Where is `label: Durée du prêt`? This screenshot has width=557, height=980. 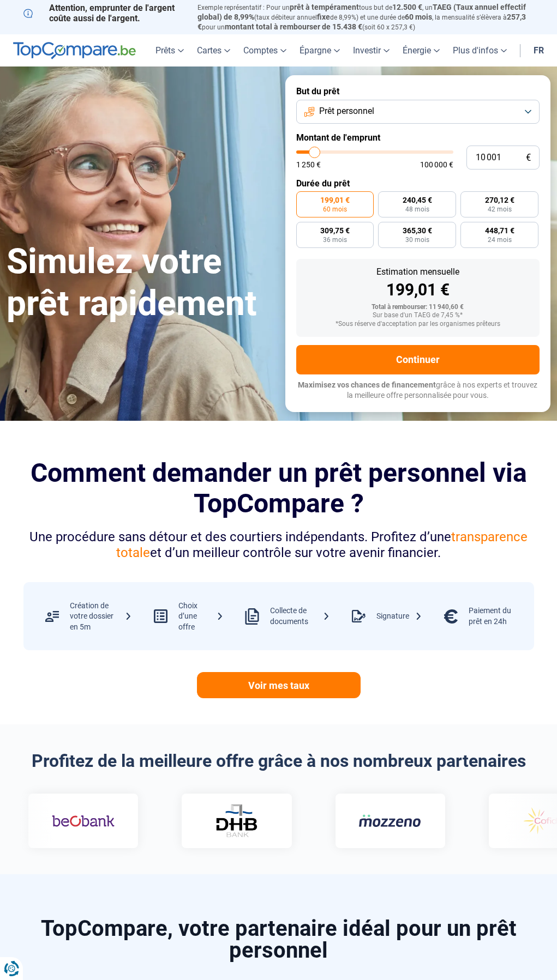 label: Durée du prêt is located at coordinates (418, 183).